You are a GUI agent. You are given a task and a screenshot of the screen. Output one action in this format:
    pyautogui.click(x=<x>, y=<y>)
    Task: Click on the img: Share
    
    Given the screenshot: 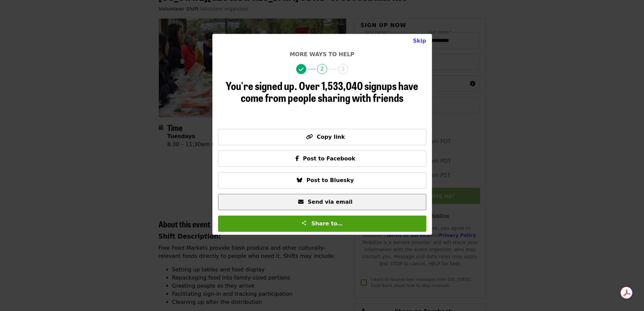 What is the action you would take?
    pyautogui.click(x=304, y=223)
    